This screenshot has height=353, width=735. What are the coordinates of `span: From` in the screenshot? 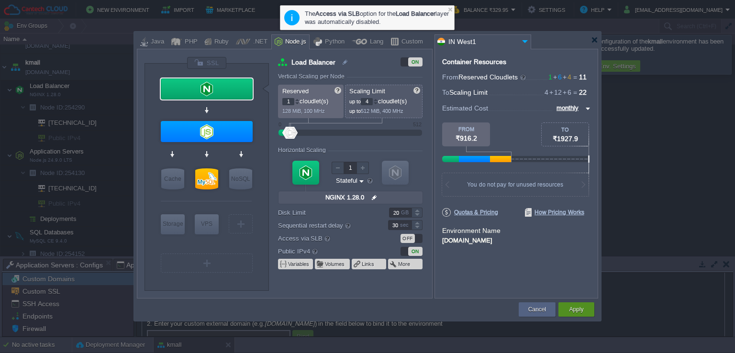 It's located at (451, 77).